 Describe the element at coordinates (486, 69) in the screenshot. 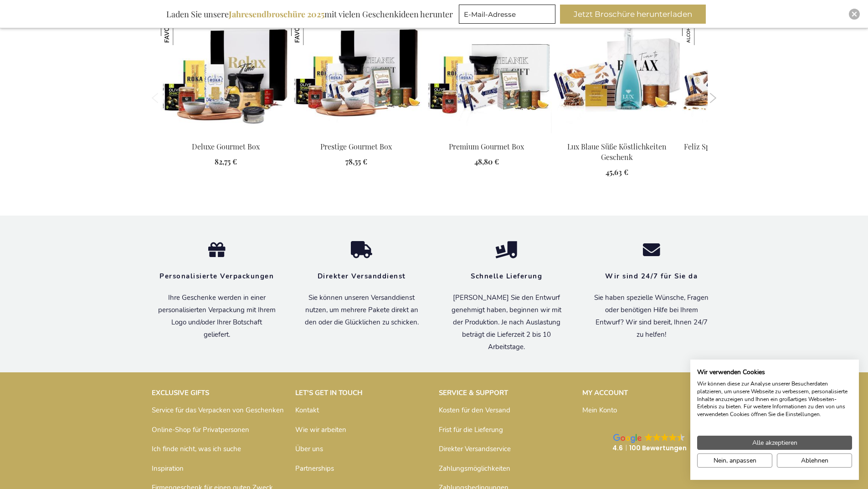

I see `img: Premium Gourmet Box` at that location.